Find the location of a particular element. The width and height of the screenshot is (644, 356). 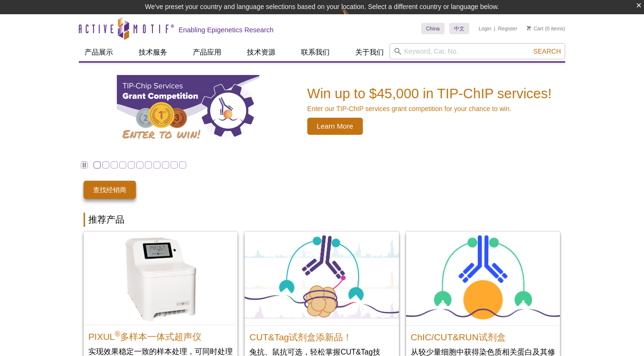

a: Go to slide 9 is located at coordinates (165, 165).